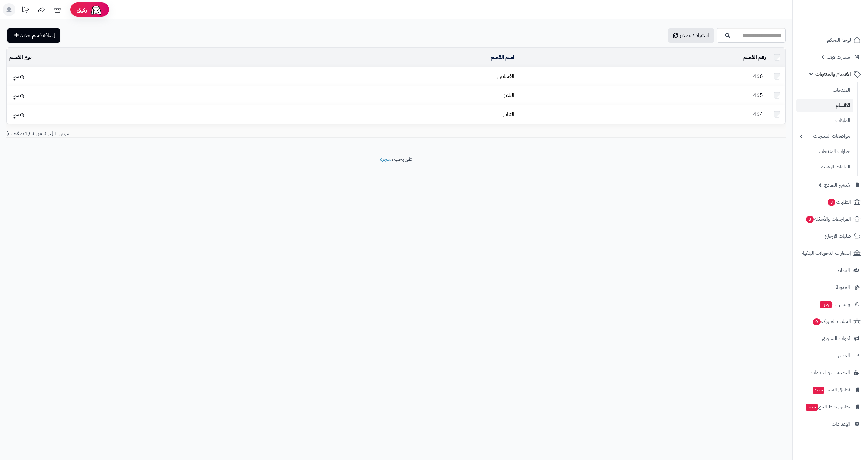  Describe the element at coordinates (843, 270) in the screenshot. I see `span: العملاء` at that location.